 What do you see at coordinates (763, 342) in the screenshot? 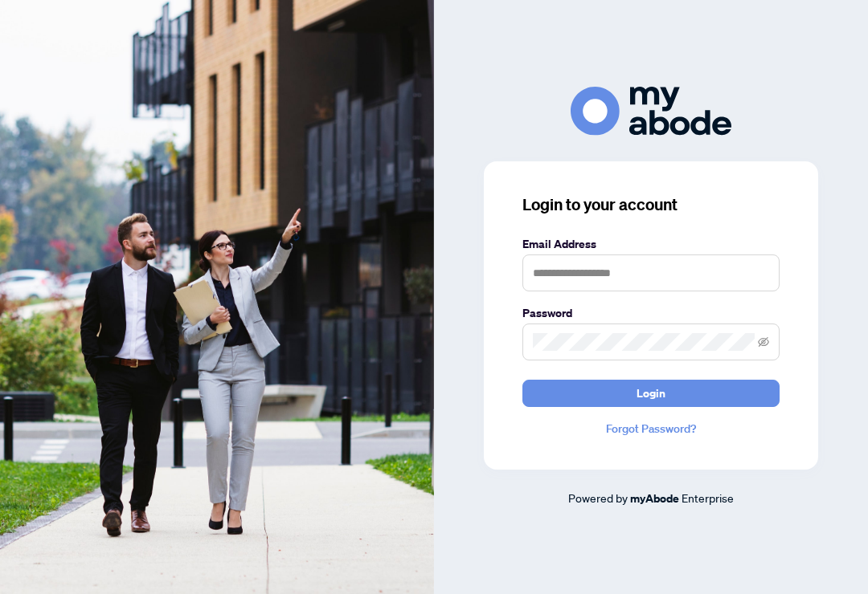
I see `span: eye-invisible` at bounding box center [763, 342].